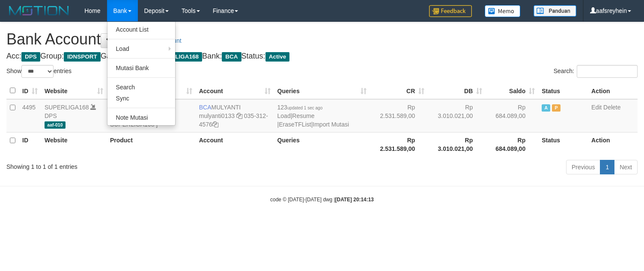 Image resolution: width=644 pixels, height=271 pixels. I want to click on th: ID: activate to sort column ascending, so click(30, 91).